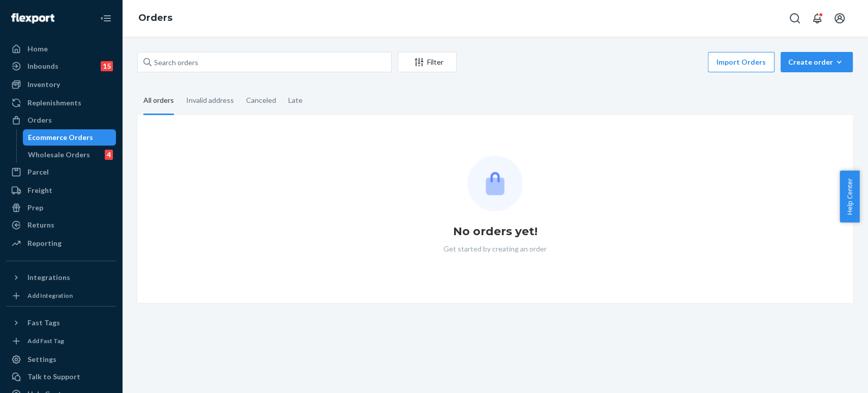  Describe the element at coordinates (61, 103) in the screenshot. I see `a: Replenishments` at that location.